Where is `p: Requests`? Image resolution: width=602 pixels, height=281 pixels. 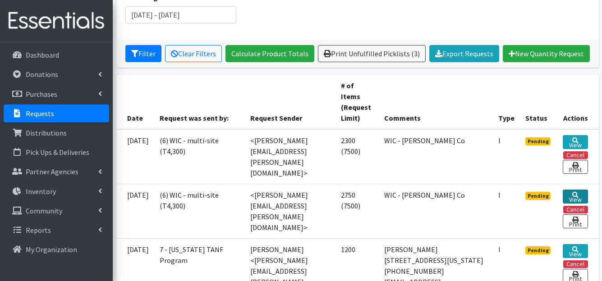
p: Requests is located at coordinates (40, 114).